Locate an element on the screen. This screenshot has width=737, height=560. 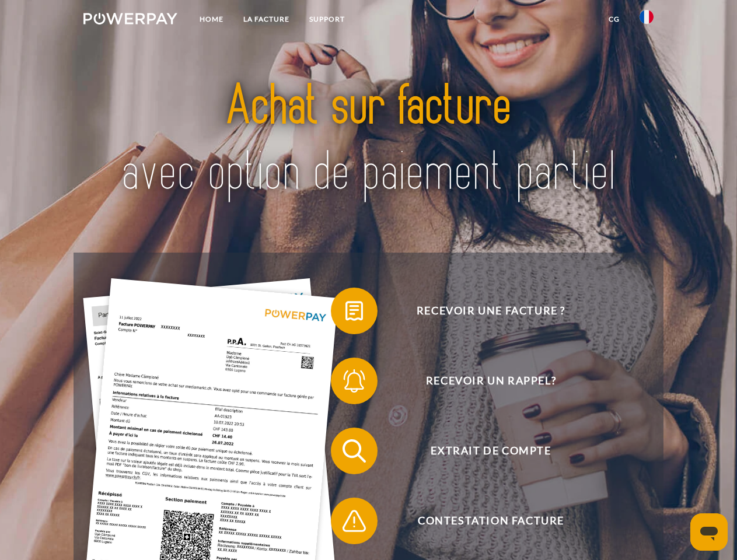
img: logo-powerpay-white.svg is located at coordinates (130, 19).